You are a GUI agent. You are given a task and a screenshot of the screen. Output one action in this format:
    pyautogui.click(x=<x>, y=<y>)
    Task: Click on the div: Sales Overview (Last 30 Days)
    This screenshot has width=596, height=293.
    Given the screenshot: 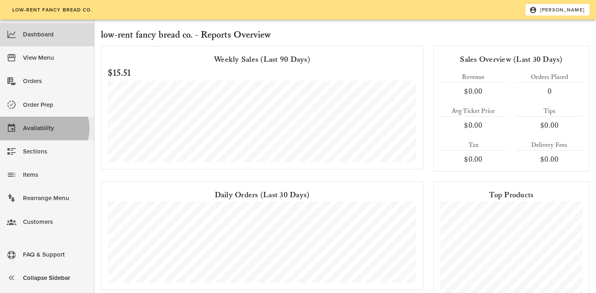 What is the action you would take?
    pyautogui.click(x=511, y=59)
    